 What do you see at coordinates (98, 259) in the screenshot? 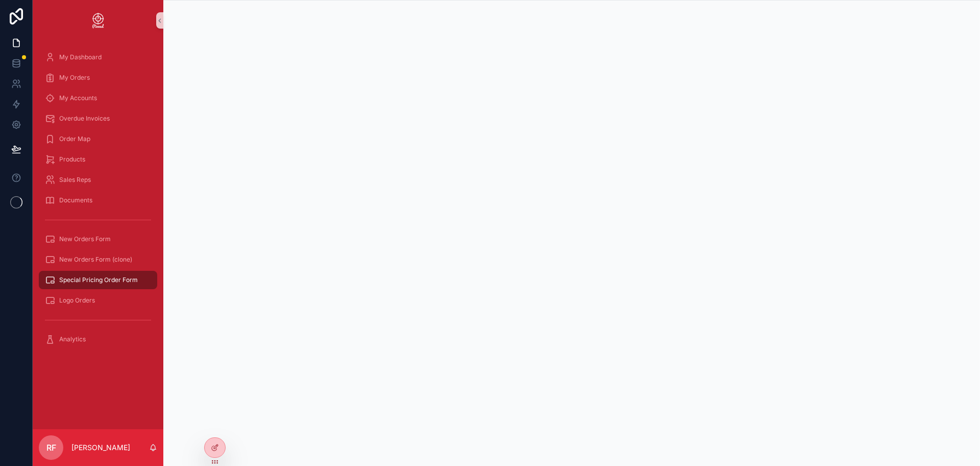
I see `a: New Orders Form (clone)` at bounding box center [98, 259].